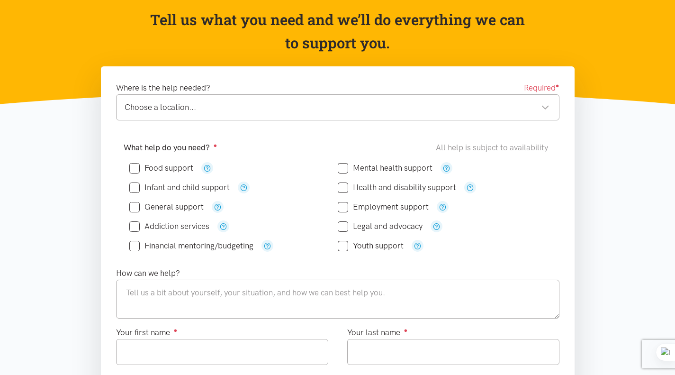  What do you see at coordinates (337, 107) in the screenshot?
I see `div: Choose a location...` at bounding box center [337, 107].